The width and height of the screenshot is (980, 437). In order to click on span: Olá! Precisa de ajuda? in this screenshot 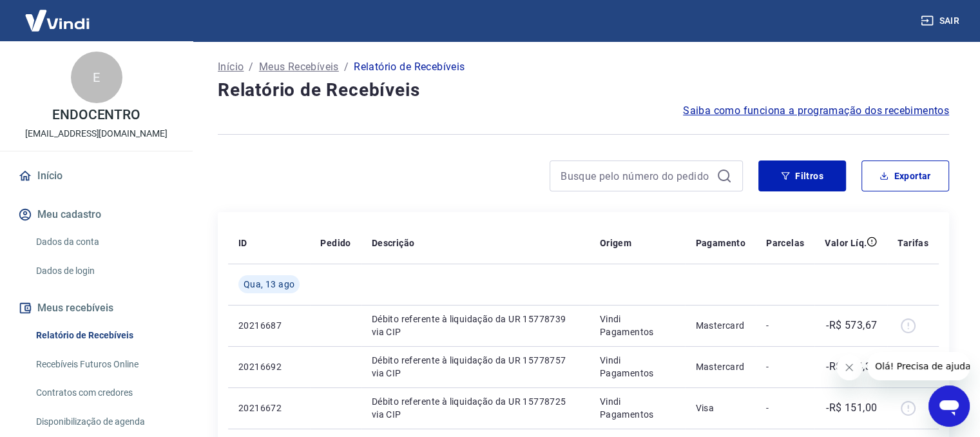, I will do `click(58, 14)`.